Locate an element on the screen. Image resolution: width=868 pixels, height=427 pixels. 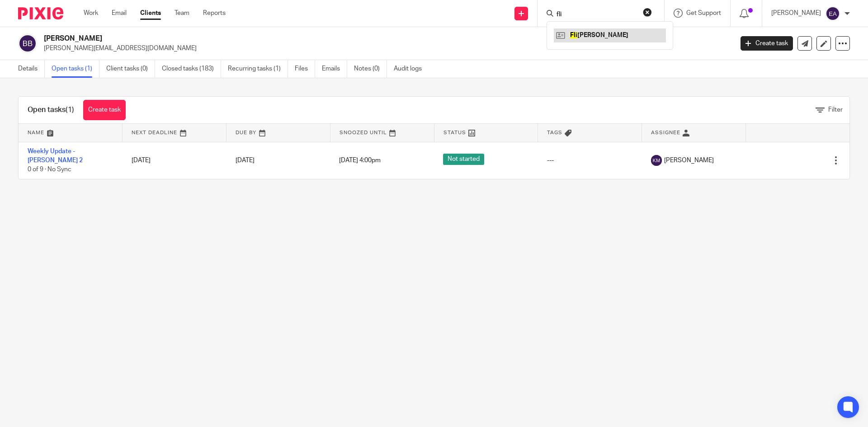
a: Work is located at coordinates (91, 13).